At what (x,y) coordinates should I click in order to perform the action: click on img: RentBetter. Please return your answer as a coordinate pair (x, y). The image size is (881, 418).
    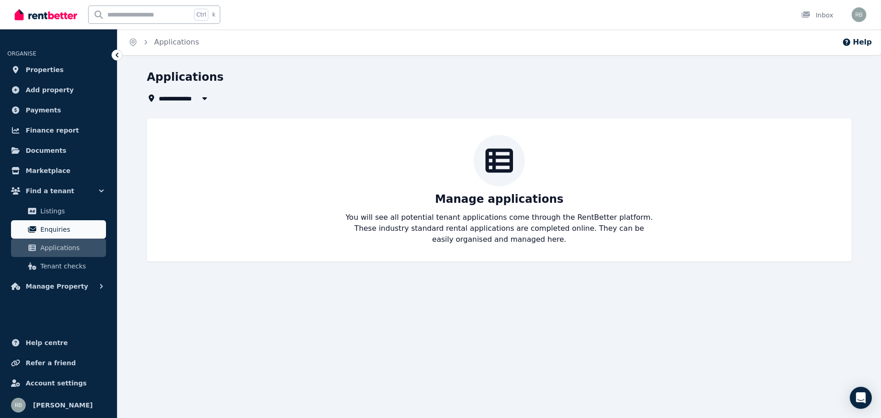
    Looking at the image, I should click on (46, 15).